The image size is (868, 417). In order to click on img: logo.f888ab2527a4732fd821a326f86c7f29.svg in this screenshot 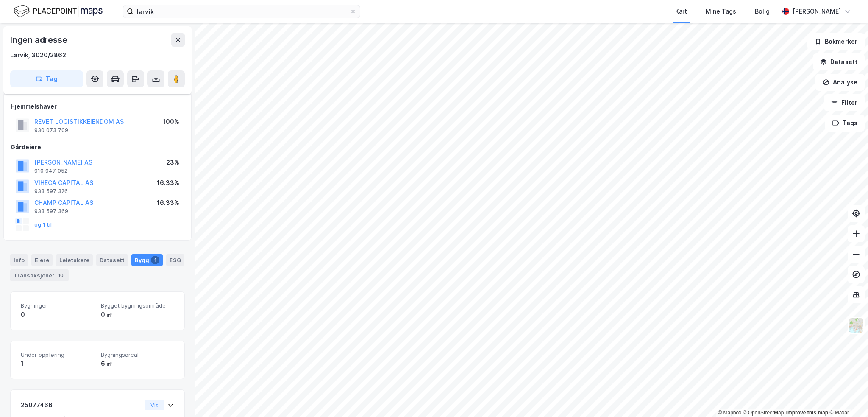, I will do `click(58, 11)`.